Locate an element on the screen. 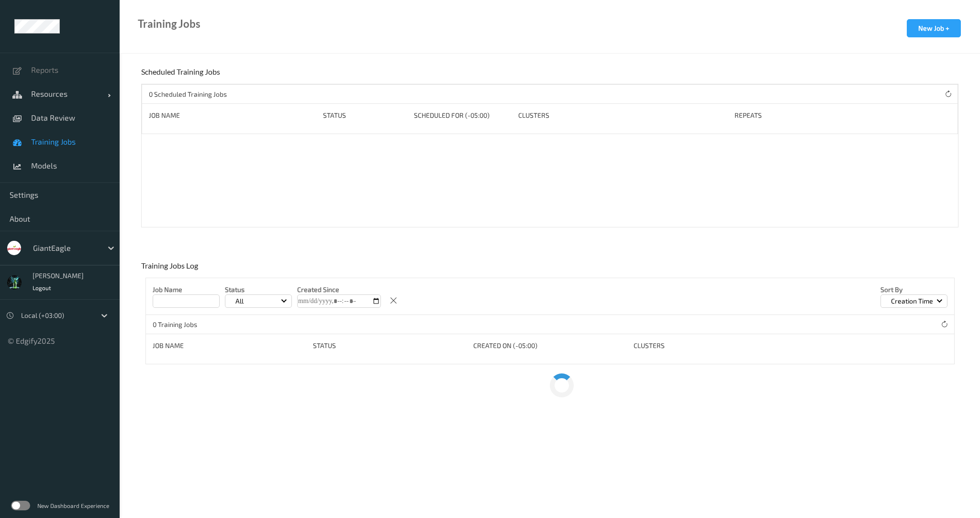  button: New Job + is located at coordinates (933, 28).